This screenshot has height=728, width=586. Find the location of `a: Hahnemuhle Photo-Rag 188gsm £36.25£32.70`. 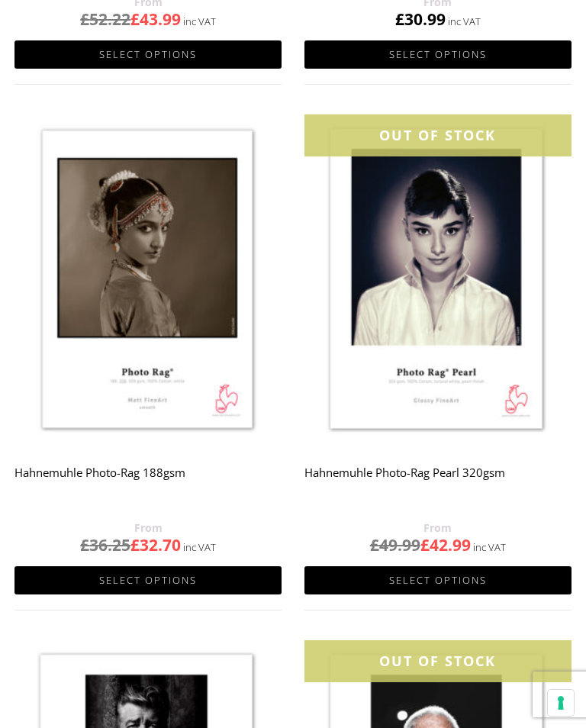

a: Hahnemuhle Photo-Rag 188gsm £36.25£32.70 is located at coordinates (148, 336).